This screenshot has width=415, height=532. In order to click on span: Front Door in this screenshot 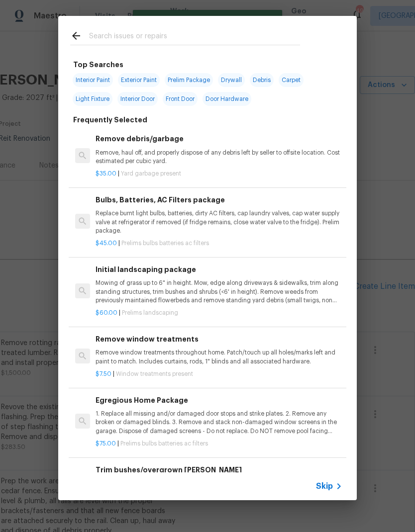, I will do `click(180, 99)`.